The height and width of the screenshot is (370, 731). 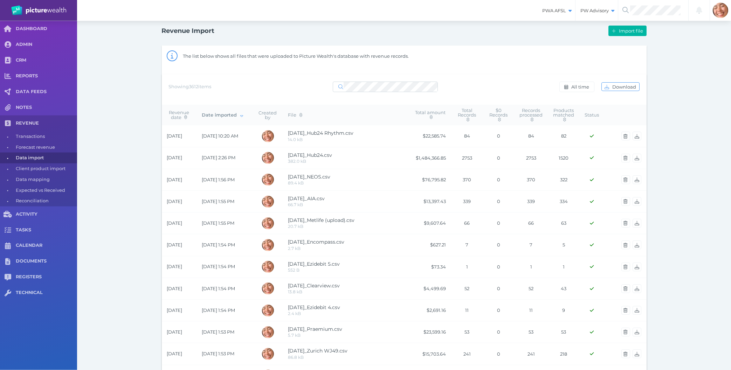 I want to click on button: Import file, so click(x=627, y=31).